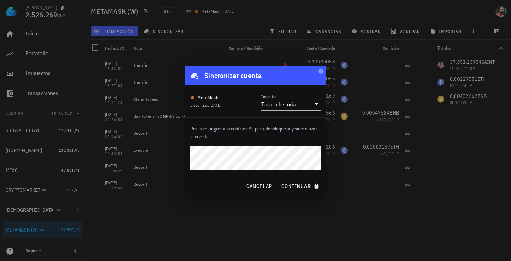 This screenshot has height=261, width=511. Describe the element at coordinates (259, 186) in the screenshot. I see `button: cancelar` at that location.